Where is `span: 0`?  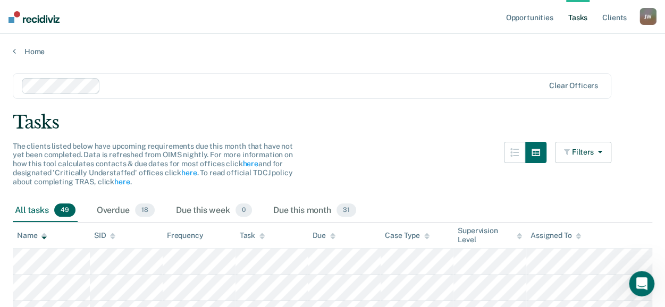
span: 0 is located at coordinates (243, 210).